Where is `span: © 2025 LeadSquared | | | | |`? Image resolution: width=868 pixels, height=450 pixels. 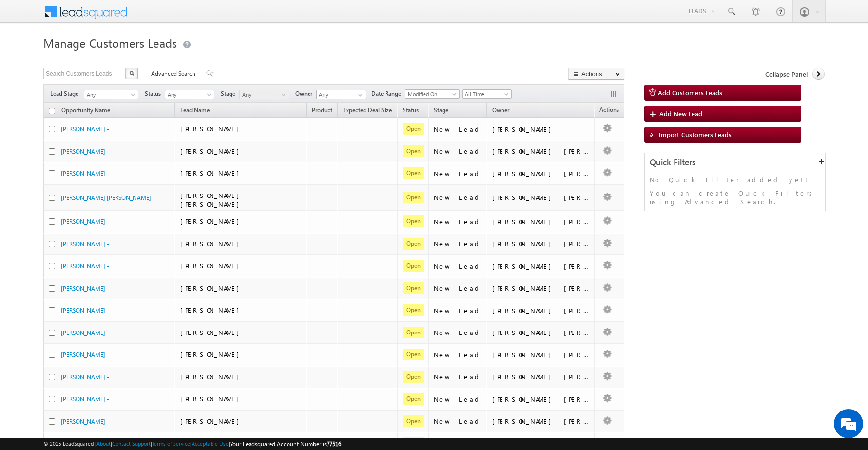
span: © 2025 LeadSquared | | | | | is located at coordinates (192, 443).